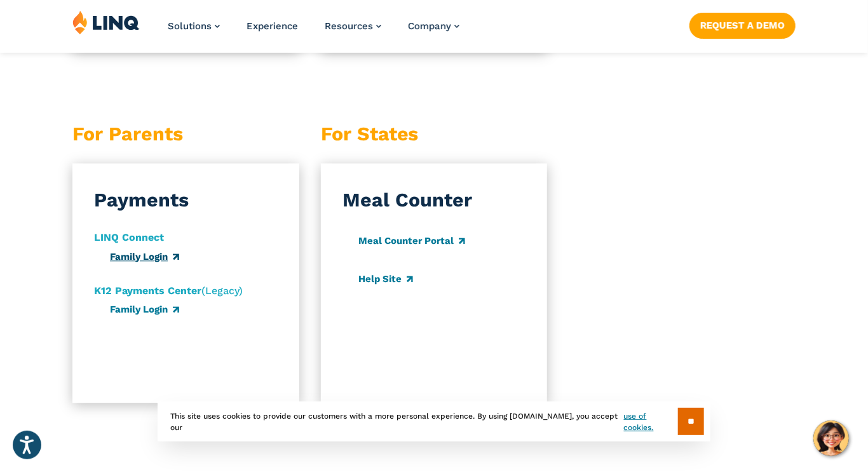 This screenshot has width=868, height=472. What do you see at coordinates (272, 26) in the screenshot?
I see `span: Experience` at bounding box center [272, 26].